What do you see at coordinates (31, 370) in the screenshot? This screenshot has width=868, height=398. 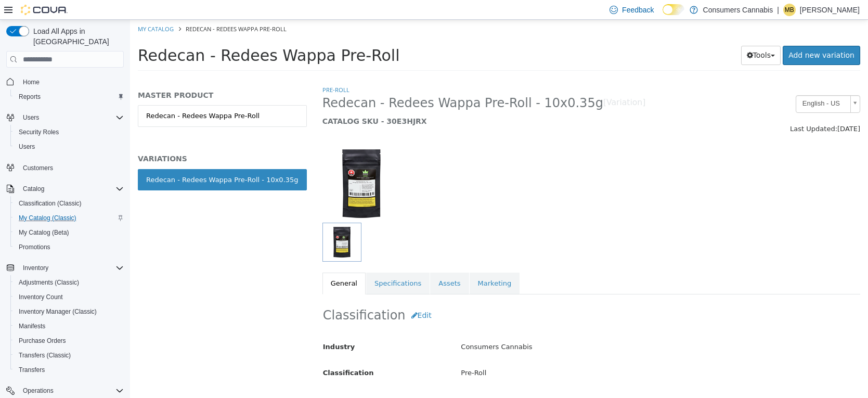 I see `a: Transfers` at bounding box center [31, 370].